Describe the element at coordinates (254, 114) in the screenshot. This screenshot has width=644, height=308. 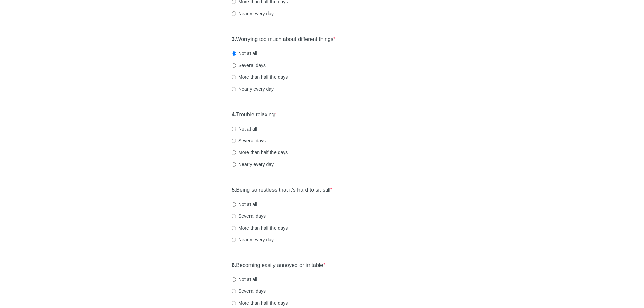
I see `label: Trouble relaxing` at that location.